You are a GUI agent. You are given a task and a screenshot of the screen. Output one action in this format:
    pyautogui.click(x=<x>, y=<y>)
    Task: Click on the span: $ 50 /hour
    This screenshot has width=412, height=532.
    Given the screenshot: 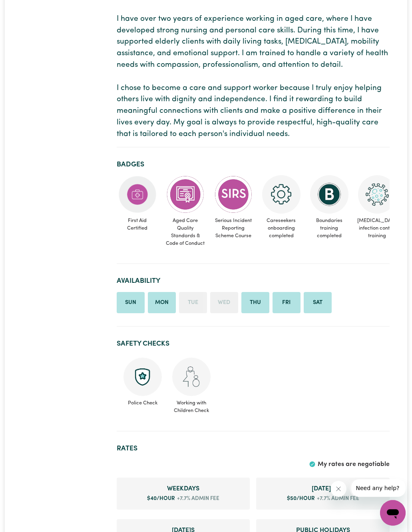 What is the action you would take?
    pyautogui.click(x=301, y=498)
    